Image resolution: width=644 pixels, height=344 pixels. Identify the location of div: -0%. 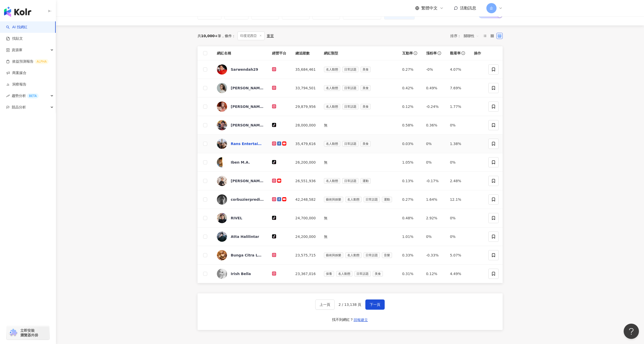
(434, 69).